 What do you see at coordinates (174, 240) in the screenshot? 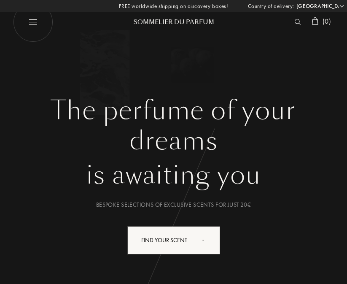
I see `div: Find your scent` at bounding box center [174, 240].